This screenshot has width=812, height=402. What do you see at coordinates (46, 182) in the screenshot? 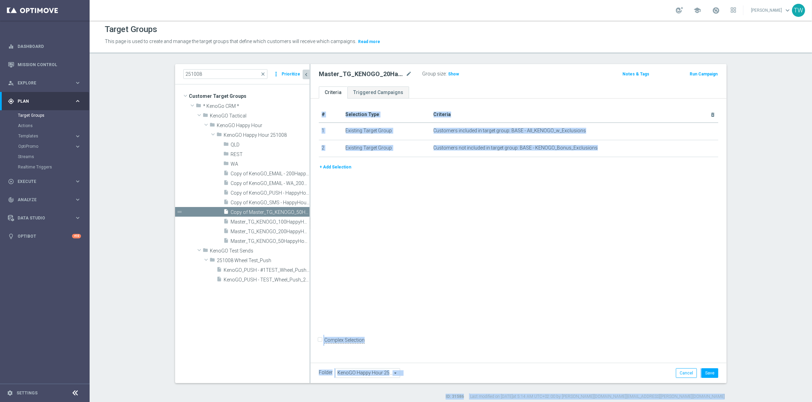
I see `span: Execute` at bounding box center [46, 182].